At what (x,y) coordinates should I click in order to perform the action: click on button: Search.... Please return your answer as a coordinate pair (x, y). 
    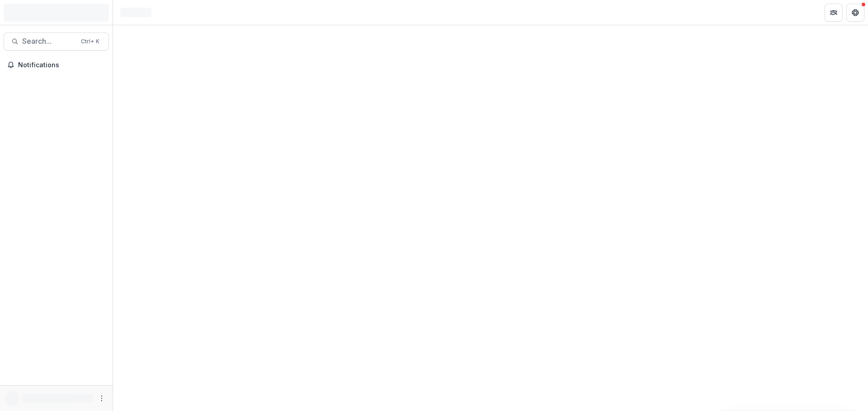
    Looking at the image, I should click on (56, 41).